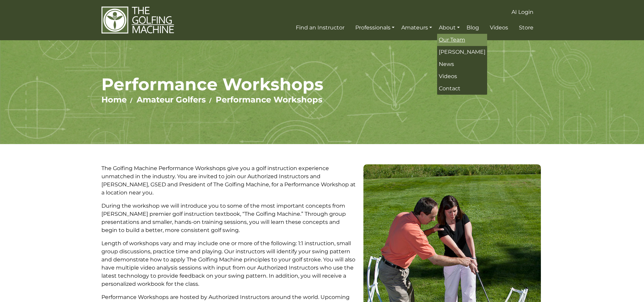 This screenshot has width=644, height=302. What do you see at coordinates (462, 89) in the screenshot?
I see `a: Contact` at bounding box center [462, 89].